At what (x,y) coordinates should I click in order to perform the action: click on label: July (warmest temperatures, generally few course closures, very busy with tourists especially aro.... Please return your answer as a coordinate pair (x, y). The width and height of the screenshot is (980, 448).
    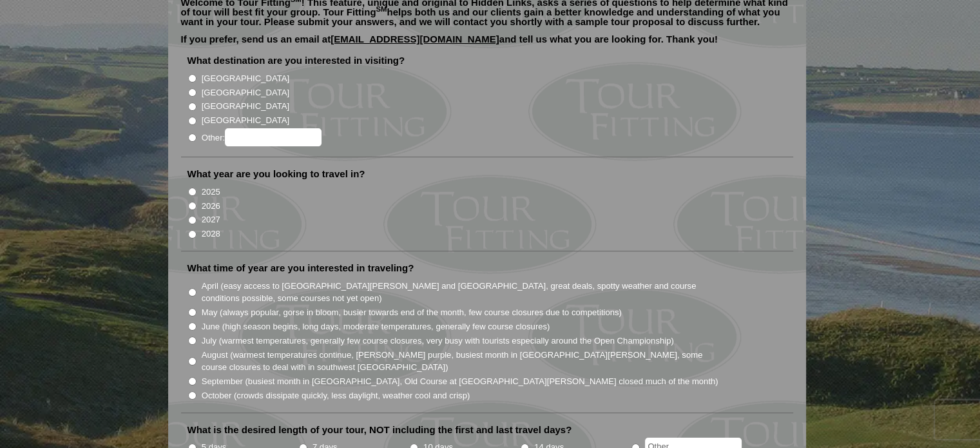
    Looking at the image, I should click on (437, 341).